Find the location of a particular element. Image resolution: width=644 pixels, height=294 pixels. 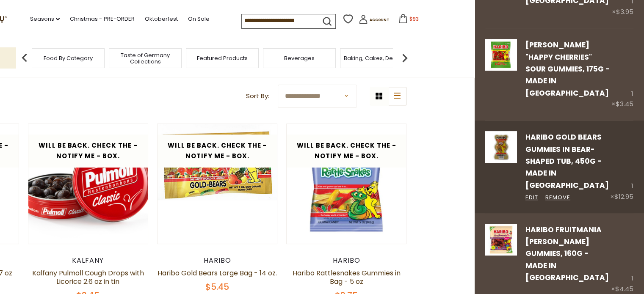

a: On Sale is located at coordinates (198, 19).